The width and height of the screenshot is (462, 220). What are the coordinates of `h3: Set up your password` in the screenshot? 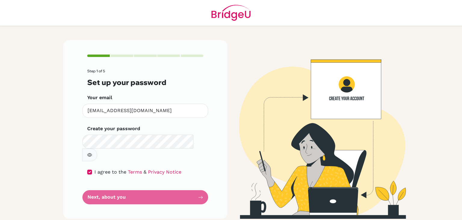 It's located at (145, 82).